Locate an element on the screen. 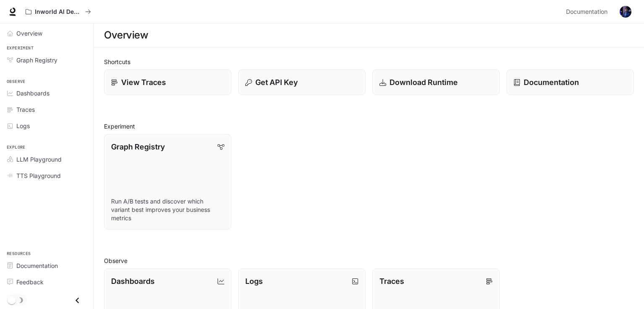 This screenshot has height=309, width=644. a: Logs is located at coordinates (46, 126).